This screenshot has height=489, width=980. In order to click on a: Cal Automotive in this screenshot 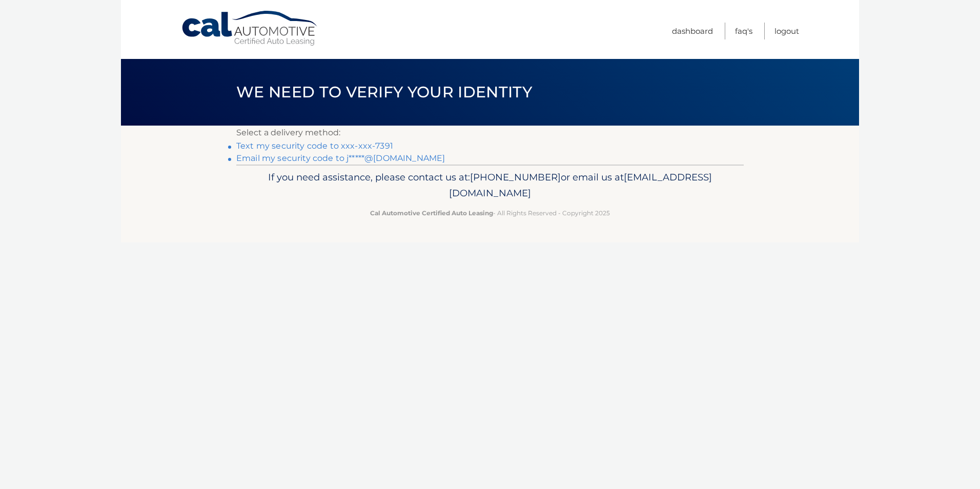, I will do `click(250, 28)`.